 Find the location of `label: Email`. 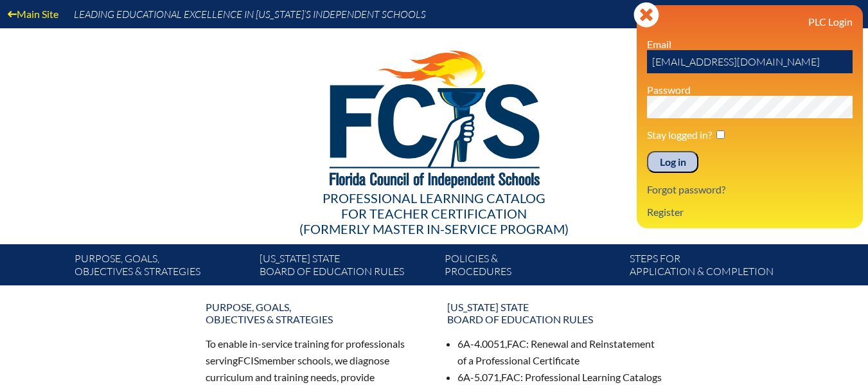

label: Email is located at coordinates (659, 43).